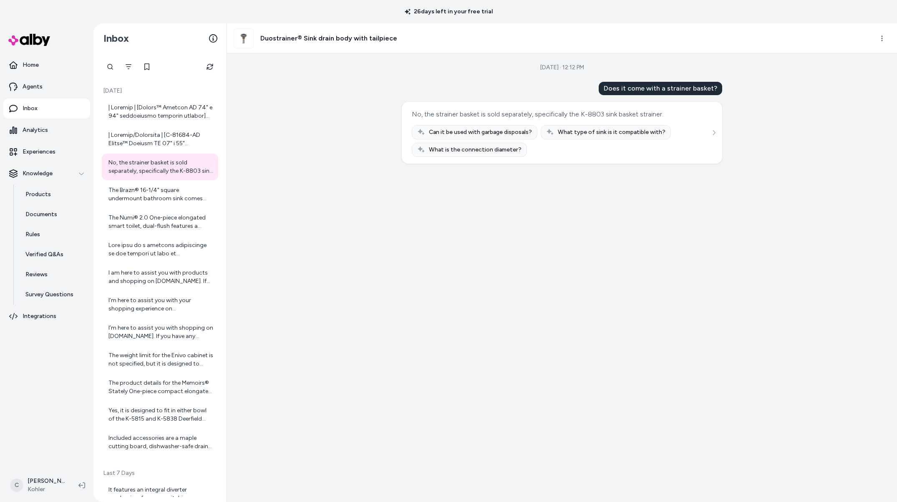  Describe the element at coordinates (30, 65) in the screenshot. I see `p: Home` at that location.